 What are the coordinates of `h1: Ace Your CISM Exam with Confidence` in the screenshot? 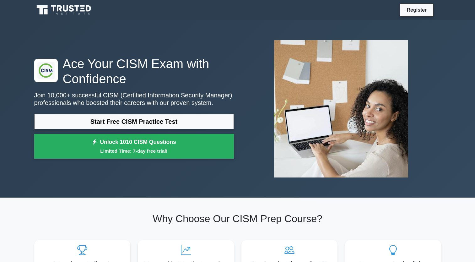 It's located at (134, 71).